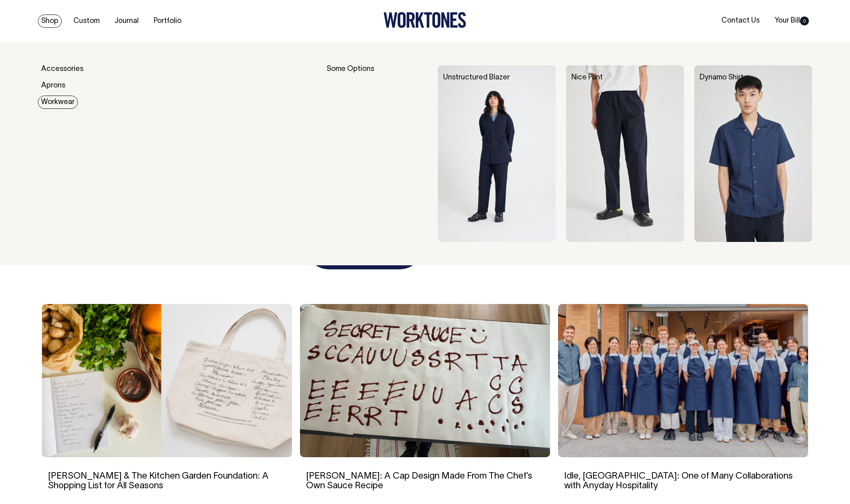 The width and height of the screenshot is (850, 504). Describe the element at coordinates (53, 86) in the screenshot. I see `a: Aprons` at that location.